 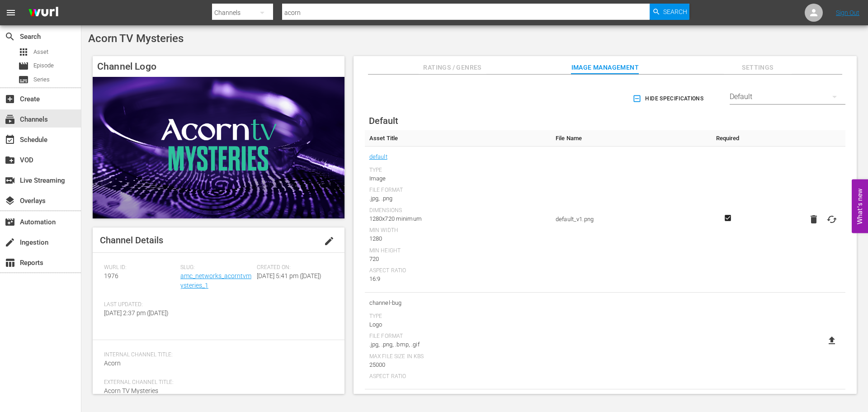 What do you see at coordinates (848, 13) in the screenshot?
I see `a: Sign Out` at bounding box center [848, 13].